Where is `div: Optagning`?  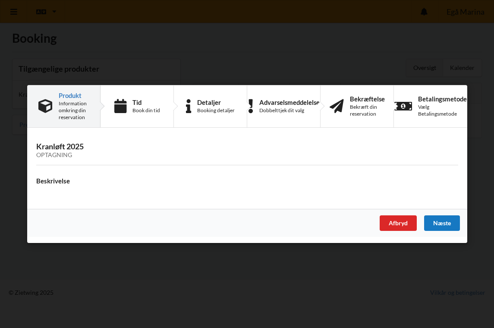
div: Optagning is located at coordinates (247, 155).